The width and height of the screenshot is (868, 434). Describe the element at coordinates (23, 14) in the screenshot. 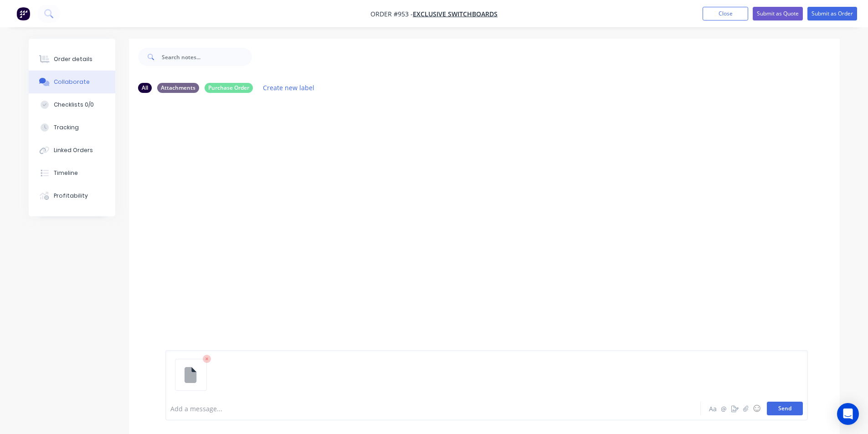

I see `img: Factory` at that location.